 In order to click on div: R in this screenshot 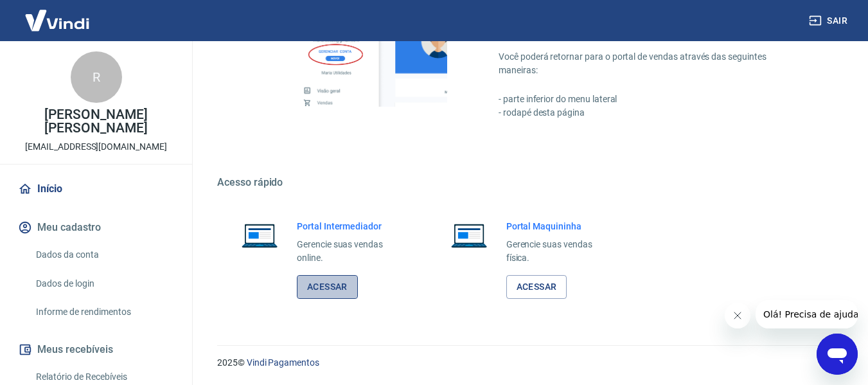, I will do `click(96, 77)`.